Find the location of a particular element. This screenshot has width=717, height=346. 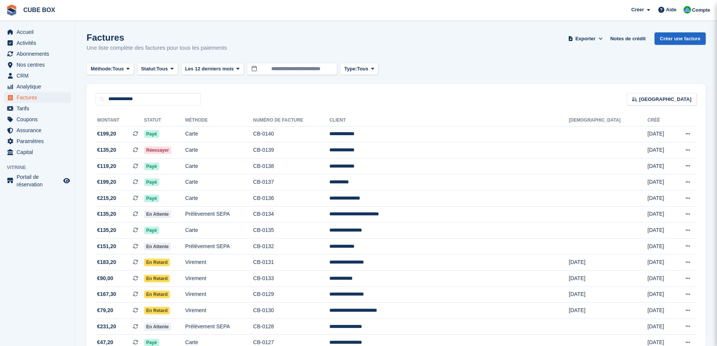

span: Assurance is located at coordinates (39, 130).